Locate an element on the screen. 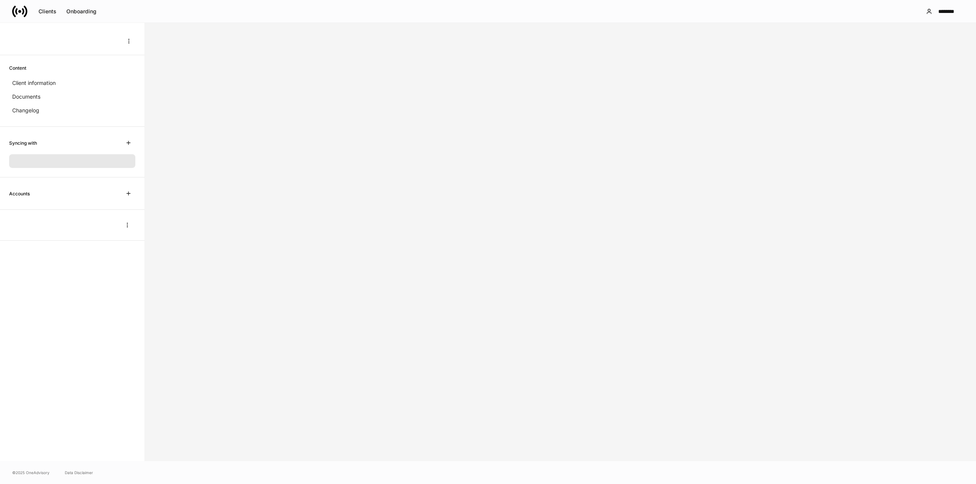 This screenshot has height=484, width=976. h6: Accounts is located at coordinates (19, 194).